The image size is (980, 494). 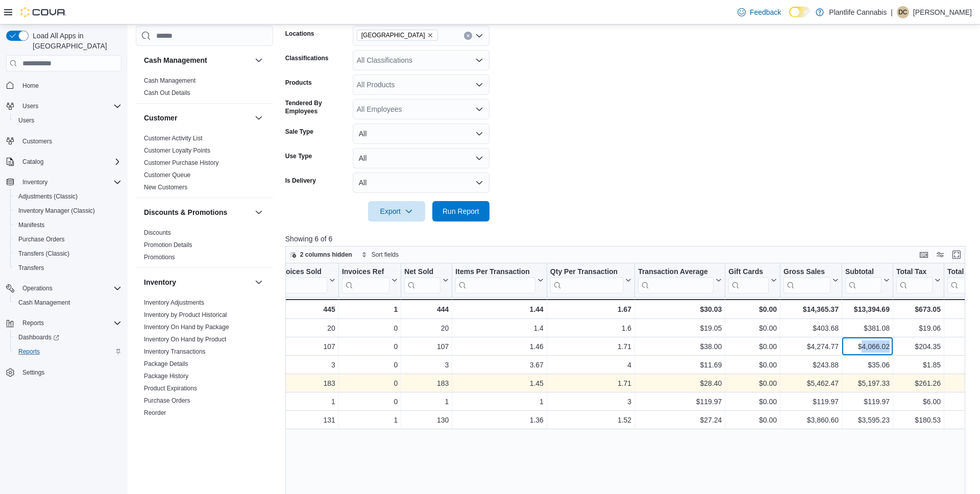 What do you see at coordinates (166, 376) in the screenshot?
I see `a: Package History` at bounding box center [166, 376].